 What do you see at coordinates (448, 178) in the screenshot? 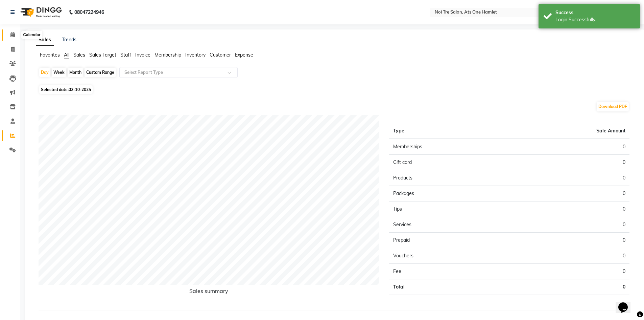
I see `td: Products` at bounding box center [448, 178].